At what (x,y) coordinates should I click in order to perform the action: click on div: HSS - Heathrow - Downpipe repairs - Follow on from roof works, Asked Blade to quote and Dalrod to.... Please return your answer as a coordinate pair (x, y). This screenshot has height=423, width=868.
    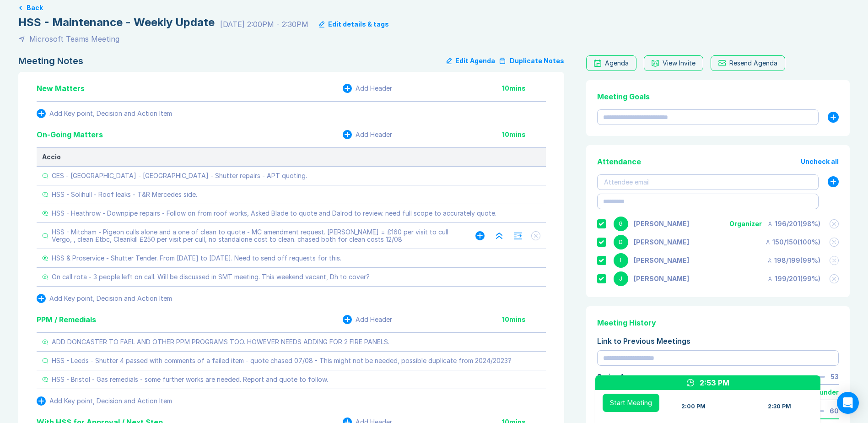
    Looking at the image, I should click on (274, 214).